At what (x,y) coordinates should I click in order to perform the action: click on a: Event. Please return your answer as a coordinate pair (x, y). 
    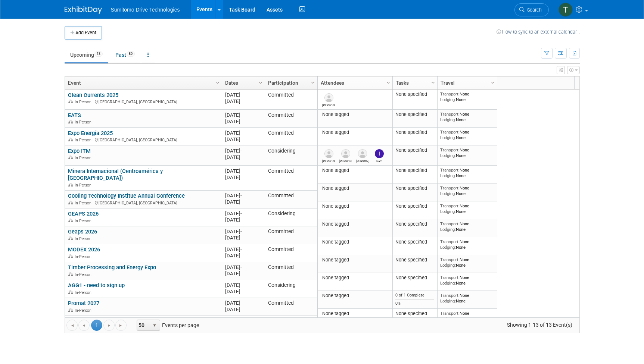
    Looking at the image, I should click on (142, 83).